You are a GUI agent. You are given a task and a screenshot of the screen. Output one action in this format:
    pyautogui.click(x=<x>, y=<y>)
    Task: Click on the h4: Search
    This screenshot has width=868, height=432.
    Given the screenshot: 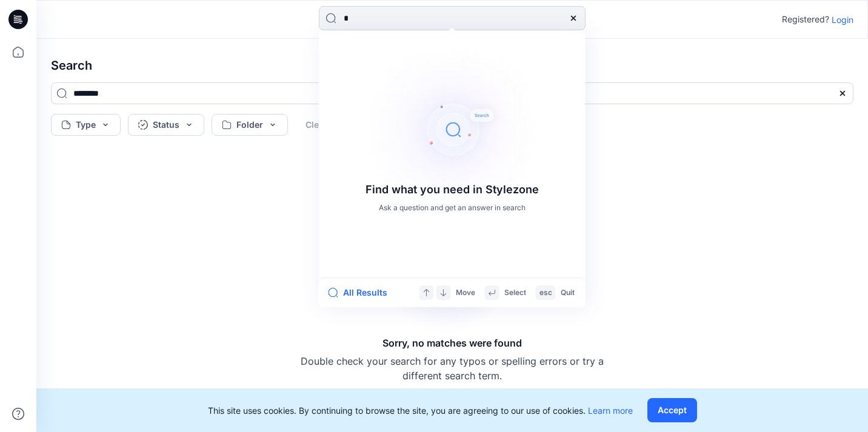 What is the action you would take?
    pyautogui.click(x=453, y=66)
    